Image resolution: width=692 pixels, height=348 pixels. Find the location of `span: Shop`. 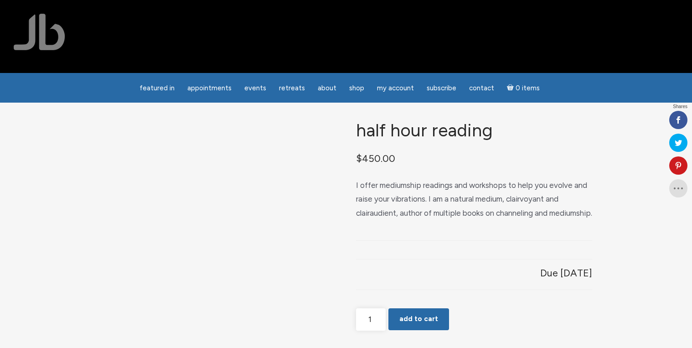

span: Shop is located at coordinates (357, 88).